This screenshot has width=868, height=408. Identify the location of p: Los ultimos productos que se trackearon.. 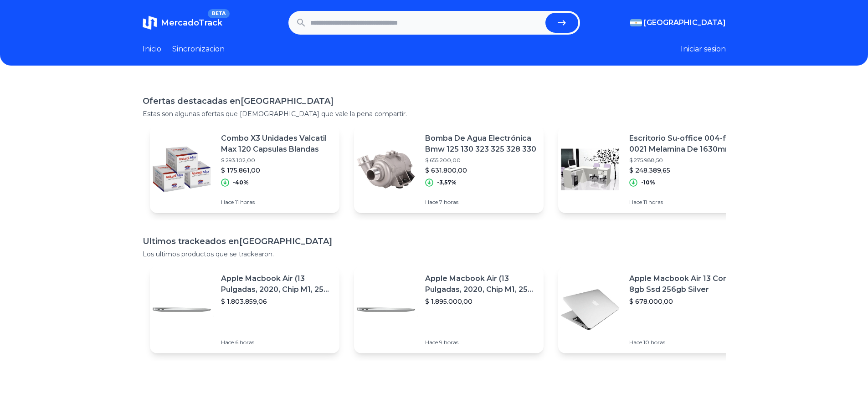
(434, 254).